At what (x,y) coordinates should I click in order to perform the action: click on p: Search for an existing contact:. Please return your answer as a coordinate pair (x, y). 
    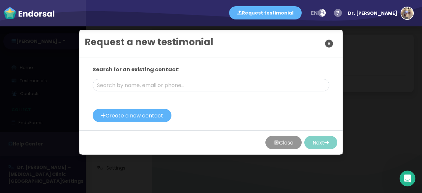
    Looking at the image, I should click on (211, 70).